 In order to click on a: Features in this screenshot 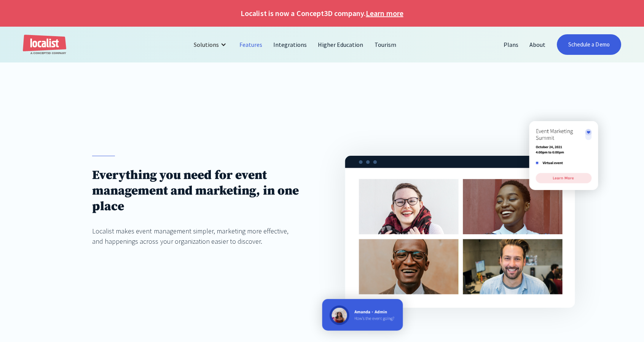, I will do `click(251, 44)`.